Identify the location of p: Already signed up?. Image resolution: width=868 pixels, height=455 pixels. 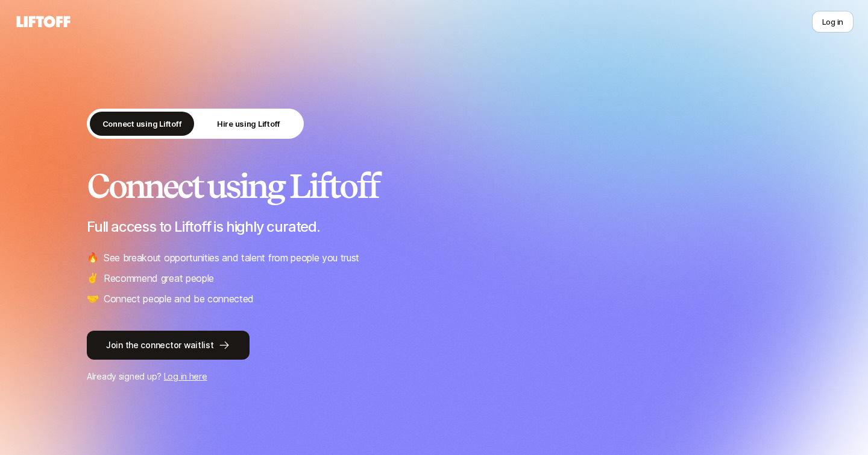
(434, 377).